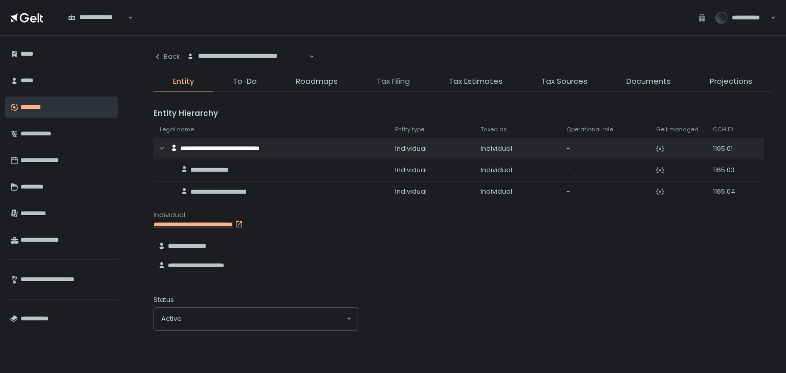 This screenshot has width=786, height=373. Describe the element at coordinates (564, 81) in the screenshot. I see `span: Tax Sources` at that location.